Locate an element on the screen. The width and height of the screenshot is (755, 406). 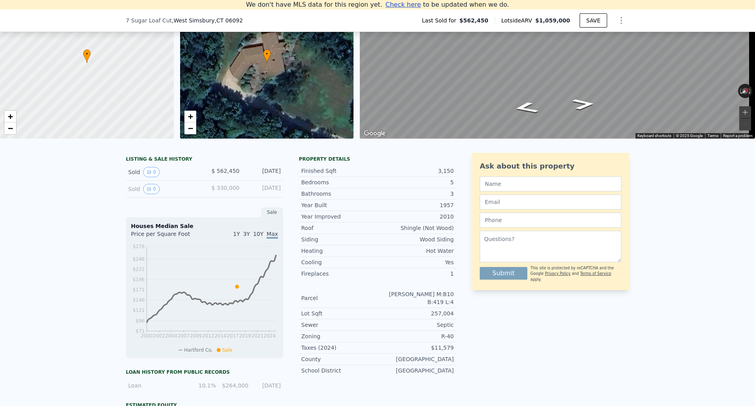
div: Cooling is located at coordinates (340, 262).